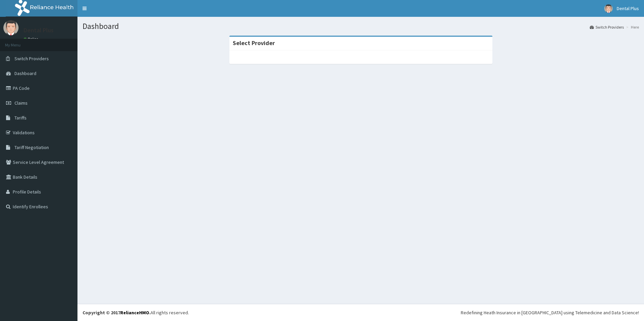 The width and height of the screenshot is (644, 321). What do you see at coordinates (631, 27) in the screenshot?
I see `li: Here` at bounding box center [631, 27].